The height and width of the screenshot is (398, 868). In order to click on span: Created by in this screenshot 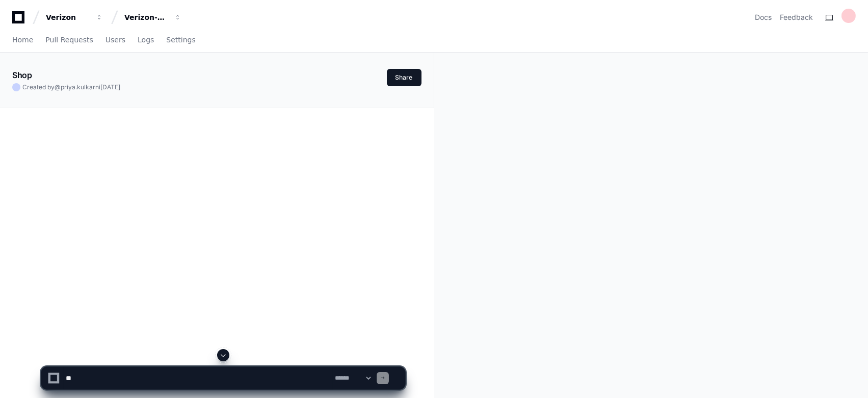, I will do `click(71, 87)`.